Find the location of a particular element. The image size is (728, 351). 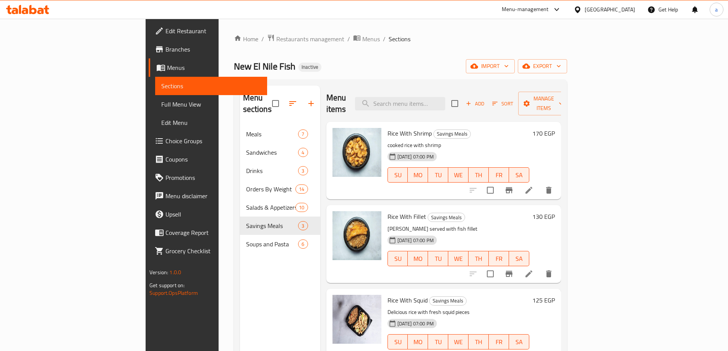

span: Inactive is located at coordinates (310, 67).